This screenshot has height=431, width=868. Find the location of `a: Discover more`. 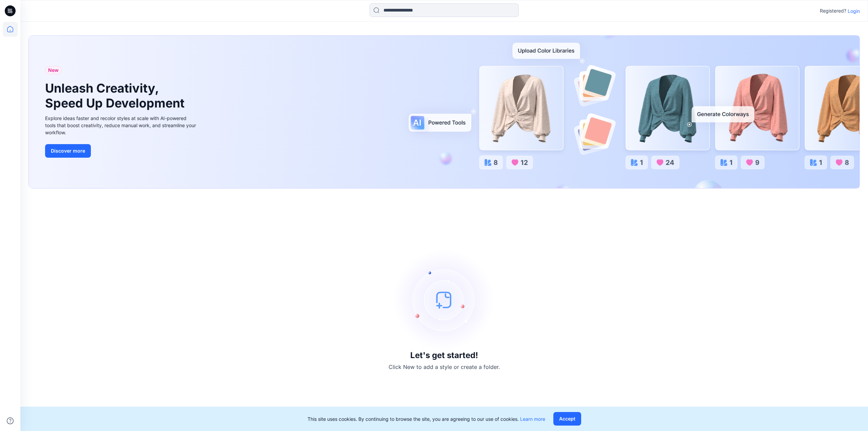

a: Discover more is located at coordinates (121, 151).